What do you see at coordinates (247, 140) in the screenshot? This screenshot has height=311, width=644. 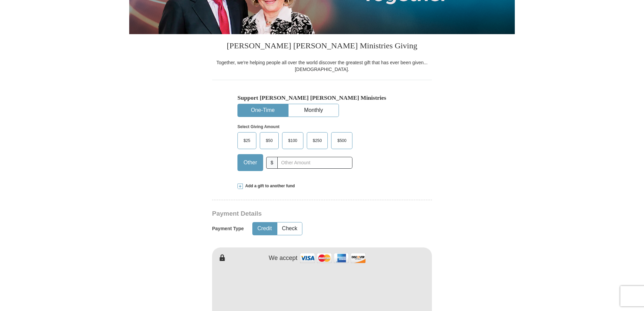 I see `span: $25` at bounding box center [247, 140].